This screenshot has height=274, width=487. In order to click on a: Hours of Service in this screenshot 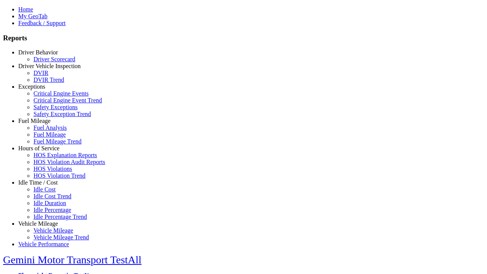, I will do `click(39, 148)`.